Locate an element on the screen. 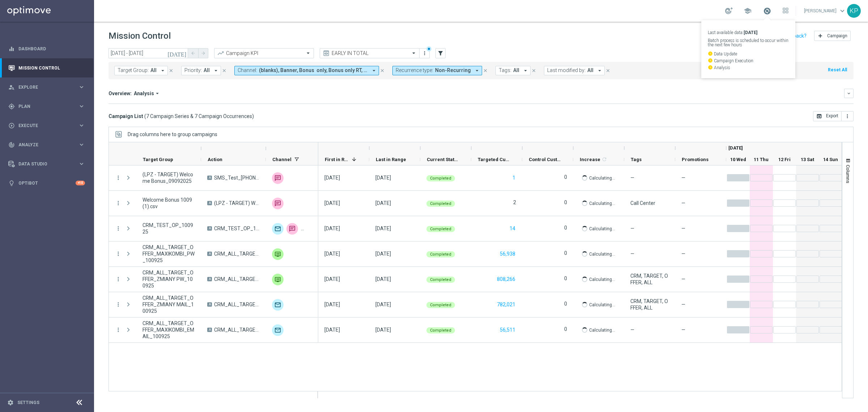 The width and height of the screenshot is (868, 412). span: (blanks), Banner, Bonus only, Bonus only RT, CMS, Direct Mail, Notifications, Optimail, Pop-up RT... is located at coordinates (313, 70).